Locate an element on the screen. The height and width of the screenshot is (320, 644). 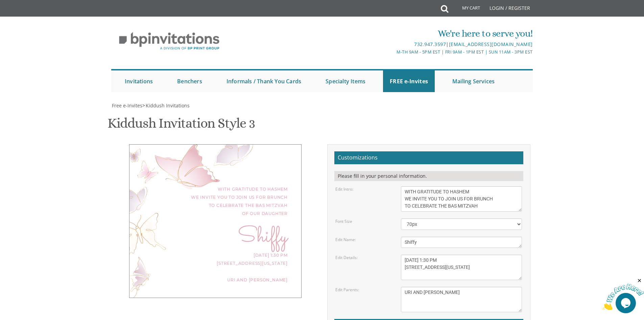
a: Free e-Invites is located at coordinates (126, 105).